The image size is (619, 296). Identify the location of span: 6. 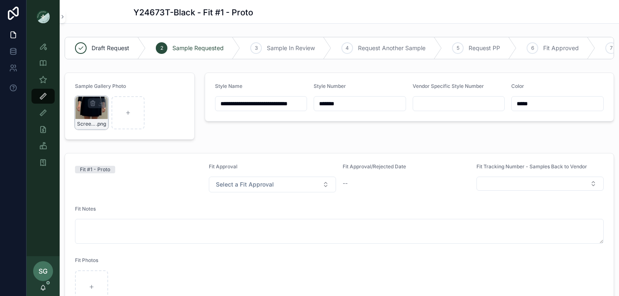
(533, 48).